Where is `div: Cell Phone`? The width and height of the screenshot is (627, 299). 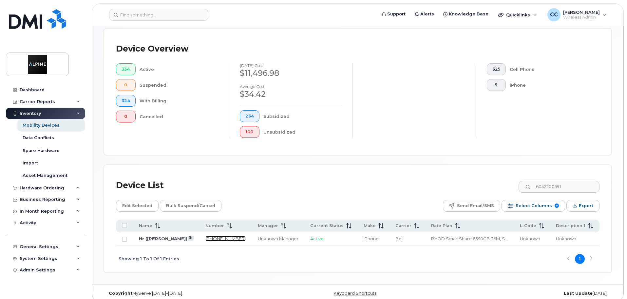 div: Cell Phone is located at coordinates (549, 69).